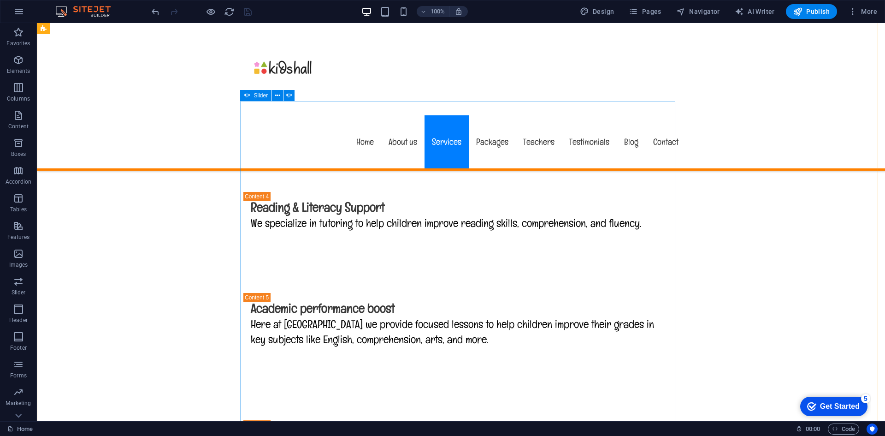  Describe the element at coordinates (18, 265) in the screenshot. I see `p: Images` at that location.